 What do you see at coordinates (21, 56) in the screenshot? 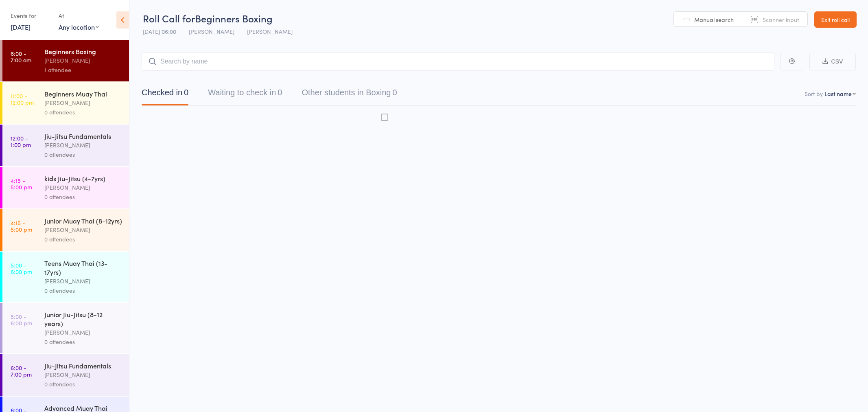
I see `time: 6:00 - 7:00 am` at bounding box center [21, 56].